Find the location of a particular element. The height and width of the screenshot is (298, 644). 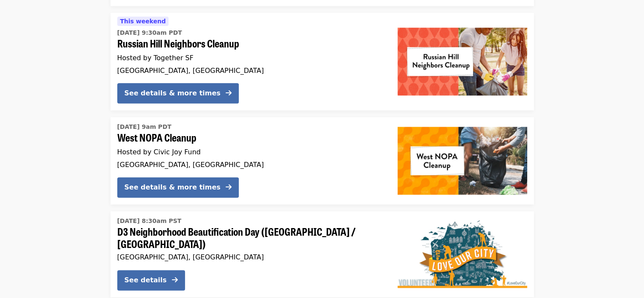

button: See details is located at coordinates (151, 280).